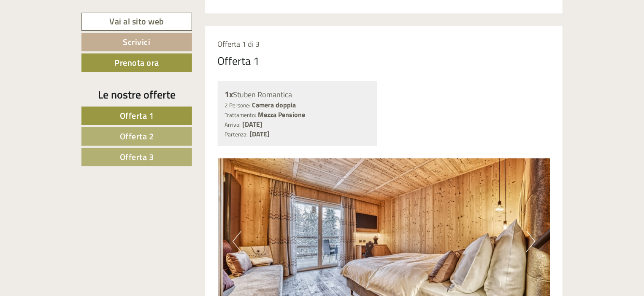 The width and height of the screenshot is (644, 296). Describe the element at coordinates (239, 61) in the screenshot. I see `div: Offerta 1` at that location.